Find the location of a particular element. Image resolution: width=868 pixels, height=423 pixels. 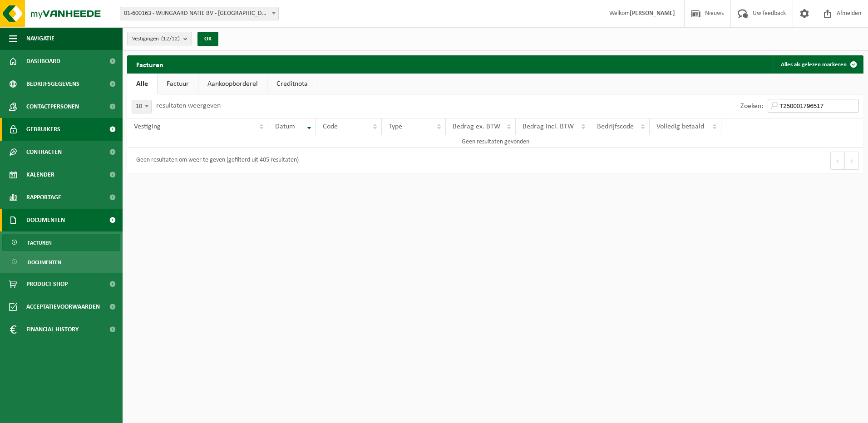

label: Zoeken: is located at coordinates (751, 106).